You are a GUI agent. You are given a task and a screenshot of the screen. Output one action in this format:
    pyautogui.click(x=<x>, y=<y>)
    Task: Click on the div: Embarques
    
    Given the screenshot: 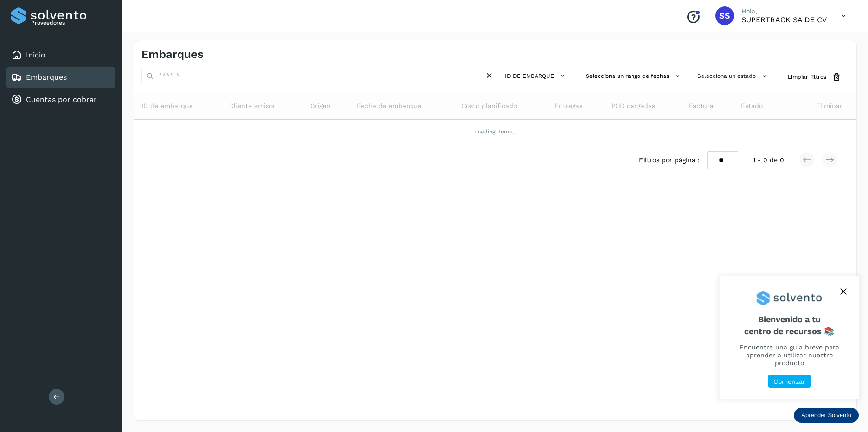 What is the action you would take?
    pyautogui.click(x=60, y=77)
    